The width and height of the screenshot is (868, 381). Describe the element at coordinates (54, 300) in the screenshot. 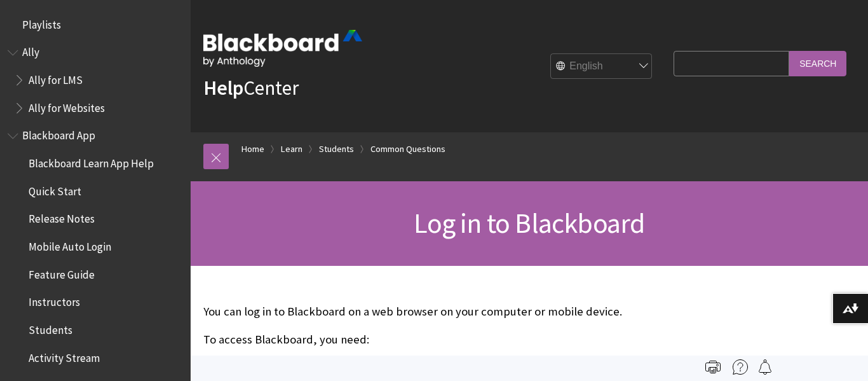

I see `span: Instructors` at that location.